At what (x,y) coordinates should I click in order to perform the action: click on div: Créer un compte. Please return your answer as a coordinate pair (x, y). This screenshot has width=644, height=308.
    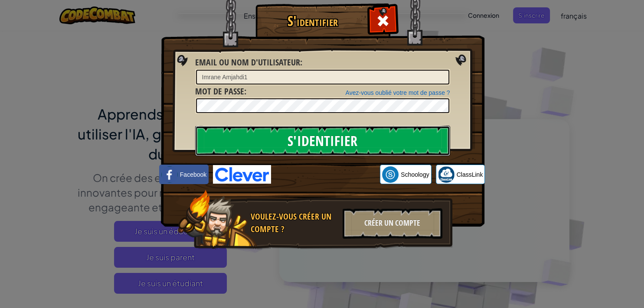
    Looking at the image, I should click on (392, 223).